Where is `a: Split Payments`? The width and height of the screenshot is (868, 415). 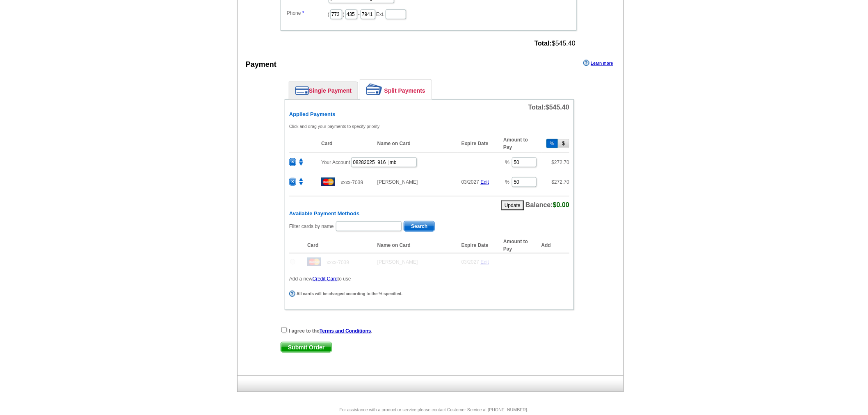
a: Split Payments is located at coordinates (396, 90).